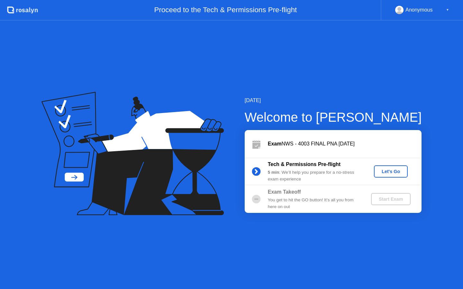 The width and height of the screenshot is (463, 289). I want to click on div: Let's Go, so click(391, 172).